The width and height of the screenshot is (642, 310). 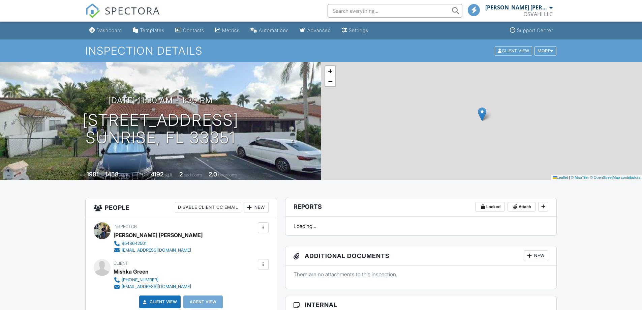 What do you see at coordinates (270, 30) in the screenshot?
I see `a: Automations (Basic)` at bounding box center [270, 30].